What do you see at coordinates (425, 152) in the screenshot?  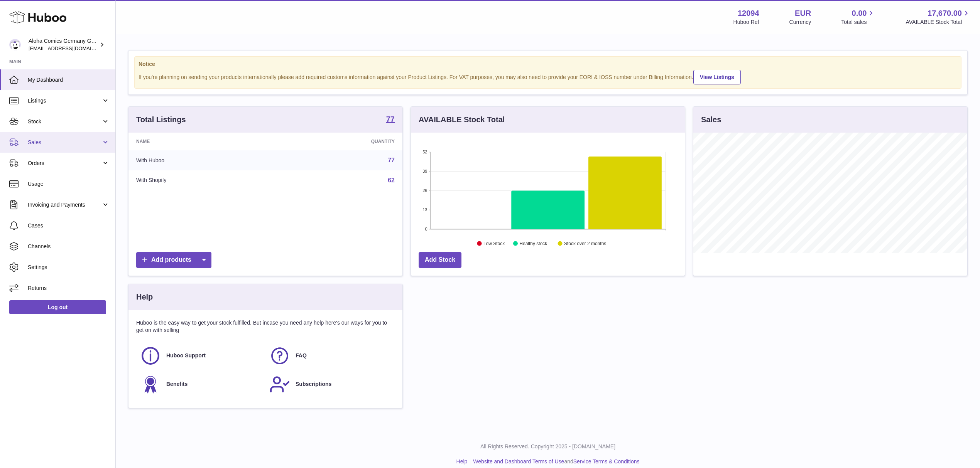 I see `text: 52` at bounding box center [425, 152].